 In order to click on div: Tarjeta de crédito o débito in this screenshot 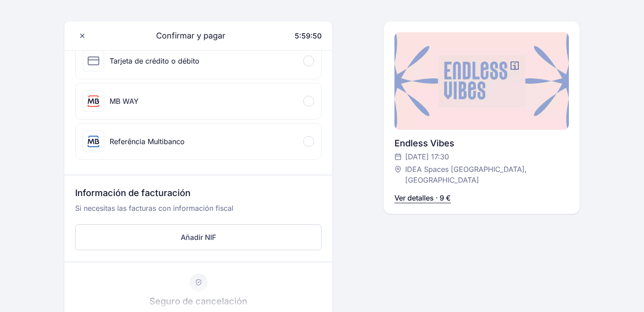, I will do `click(154, 61)`.